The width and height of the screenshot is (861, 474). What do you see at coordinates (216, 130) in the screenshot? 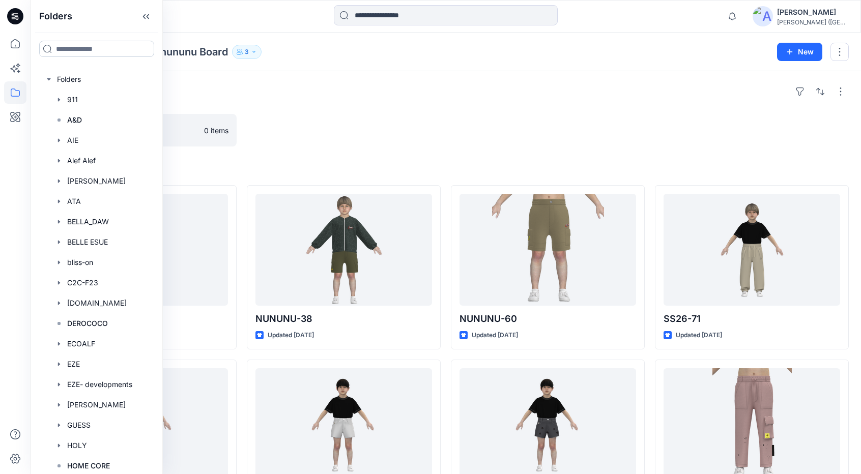
I see `p: 0 items` at bounding box center [216, 130].